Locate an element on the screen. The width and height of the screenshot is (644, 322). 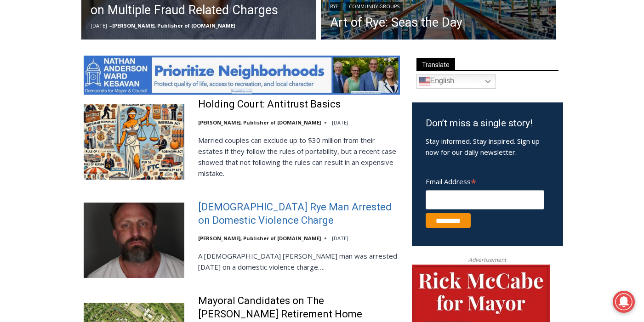
h3: Don’t miss a single story! is located at coordinates (487, 124).